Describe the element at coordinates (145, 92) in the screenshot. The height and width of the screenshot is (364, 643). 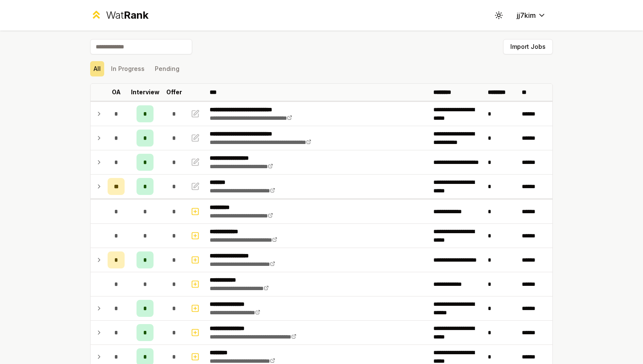
I see `p: Interview` at that location.